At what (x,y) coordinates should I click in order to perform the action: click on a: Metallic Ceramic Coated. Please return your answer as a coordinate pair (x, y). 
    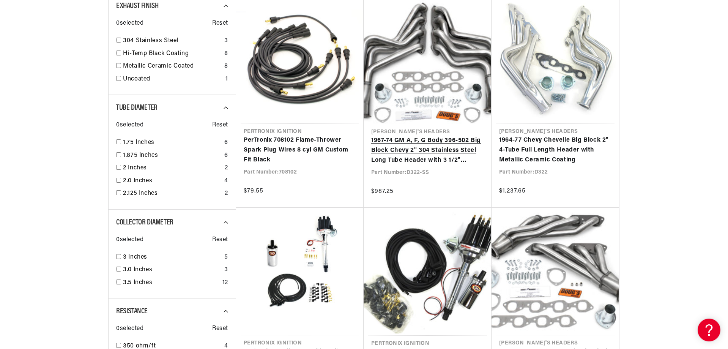
    Looking at the image, I should click on (172, 66).